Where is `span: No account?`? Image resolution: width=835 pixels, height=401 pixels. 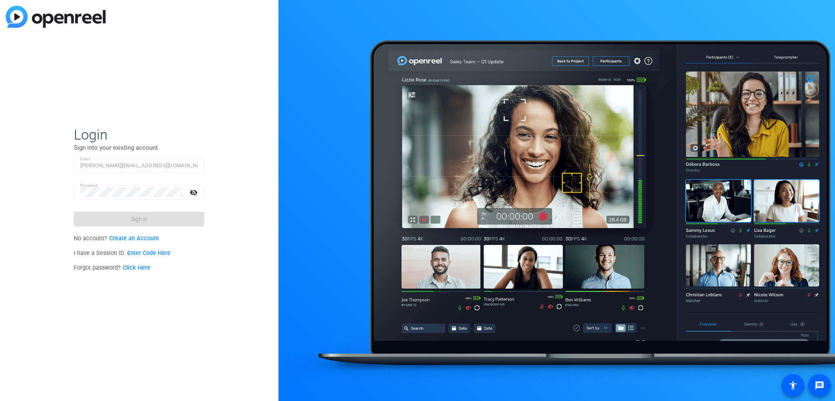 span: No account? is located at coordinates (116, 238).